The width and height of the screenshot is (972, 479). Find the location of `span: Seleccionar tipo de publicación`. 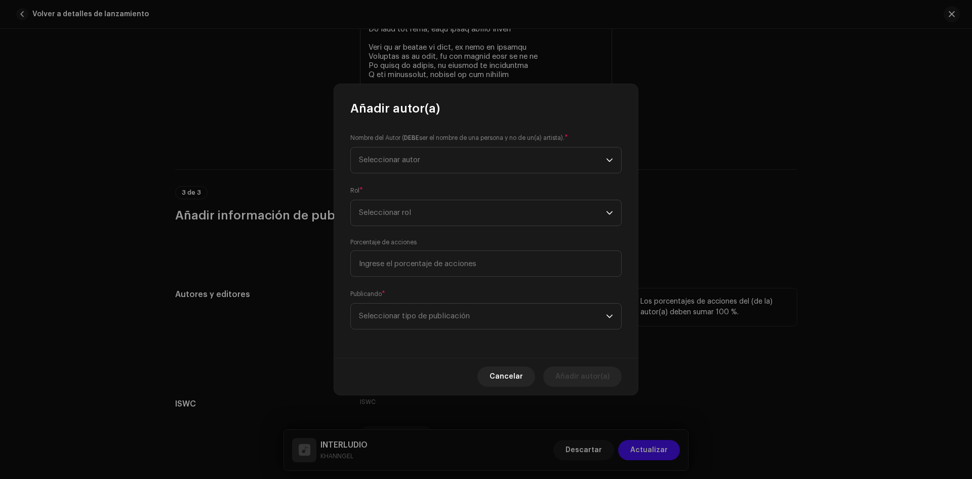

span: Seleccionar tipo de publicación is located at coordinates (483, 316).